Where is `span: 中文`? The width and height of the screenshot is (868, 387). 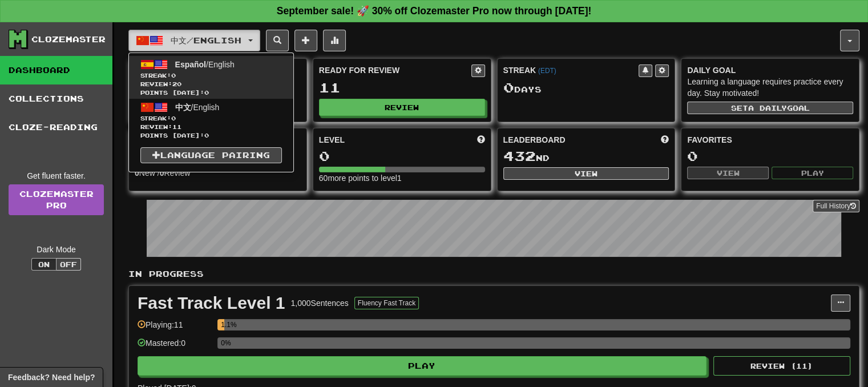
span: 中文 is located at coordinates (184, 108).